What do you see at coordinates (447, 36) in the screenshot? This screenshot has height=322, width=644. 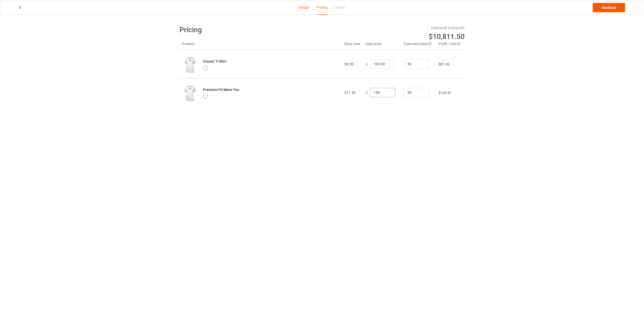 I see `span: $10,811.50` at bounding box center [447, 36].